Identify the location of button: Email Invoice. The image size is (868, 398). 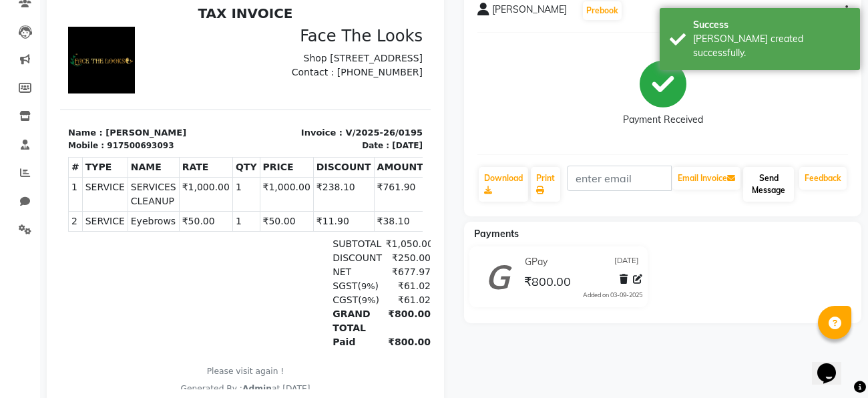
(707, 179).